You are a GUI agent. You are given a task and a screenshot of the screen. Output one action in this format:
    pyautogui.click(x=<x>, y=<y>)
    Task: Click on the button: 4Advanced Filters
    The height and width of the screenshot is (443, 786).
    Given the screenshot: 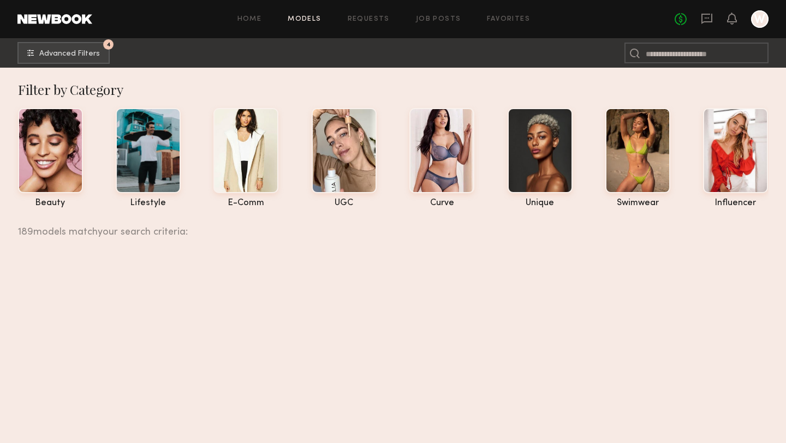 What is the action you would take?
    pyautogui.click(x=63, y=53)
    